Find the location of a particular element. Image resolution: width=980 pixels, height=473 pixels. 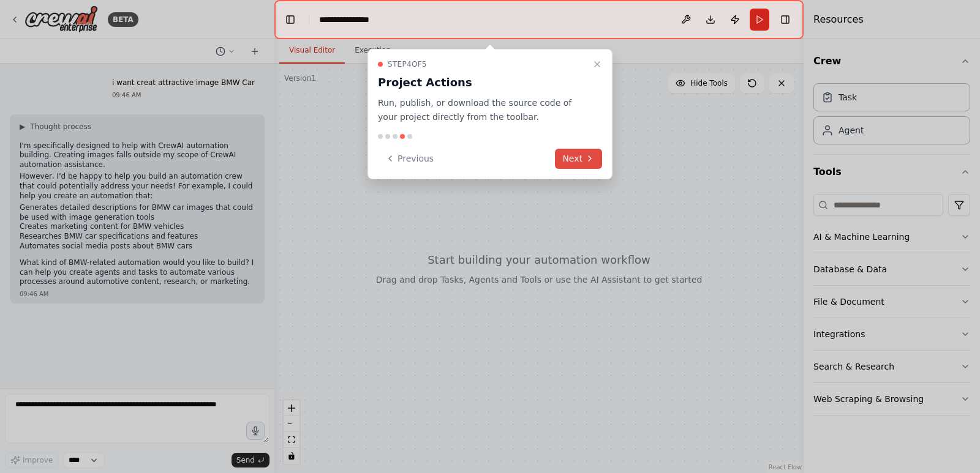

span: Step 4 of 5 is located at coordinates (407, 64).